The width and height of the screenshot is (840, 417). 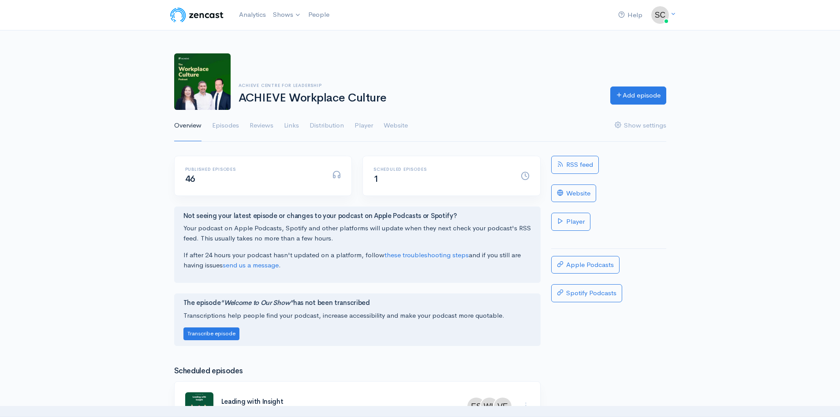 What do you see at coordinates (442, 169) in the screenshot?
I see `h6: Scheduled episodes` at bounding box center [442, 169].